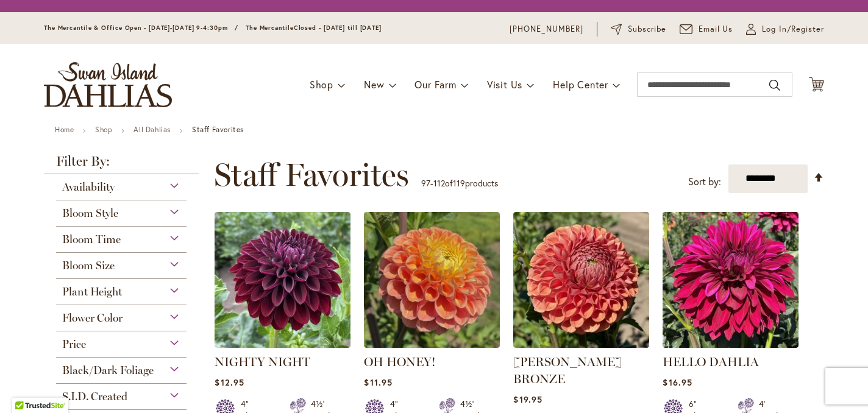 The height and width of the screenshot is (413, 868). What do you see at coordinates (95, 397) in the screenshot?
I see `span: S.I.D. Created` at bounding box center [95, 397].